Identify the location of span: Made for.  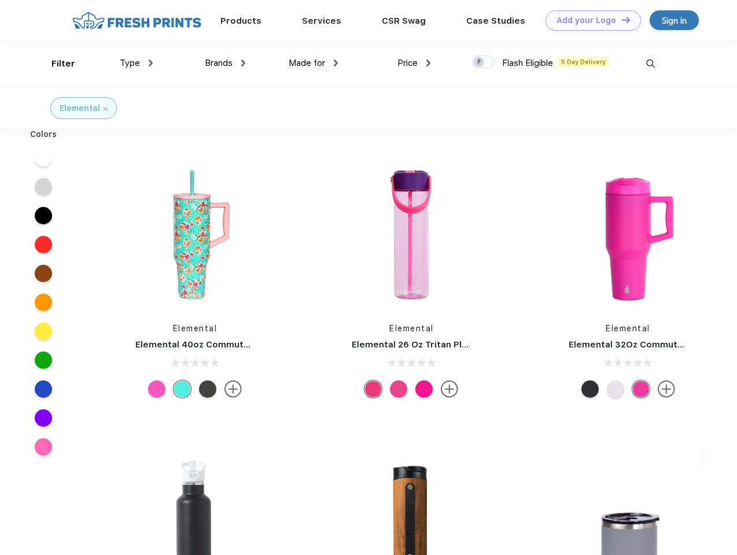
(306, 63).